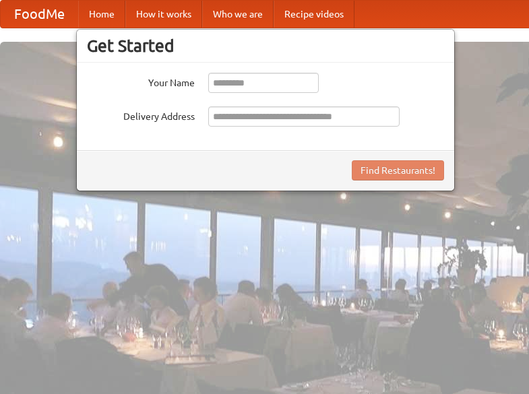 Image resolution: width=529 pixels, height=394 pixels. I want to click on label: Delivery Address, so click(141, 115).